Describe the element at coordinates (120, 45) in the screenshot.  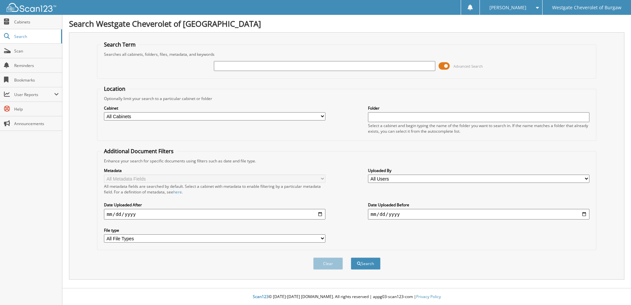
I see `legend: Search Term` at that location.